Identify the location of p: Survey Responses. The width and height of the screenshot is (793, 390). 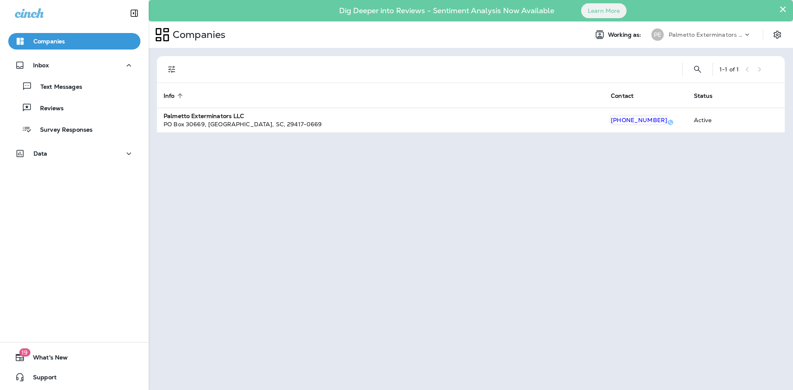
(62, 130).